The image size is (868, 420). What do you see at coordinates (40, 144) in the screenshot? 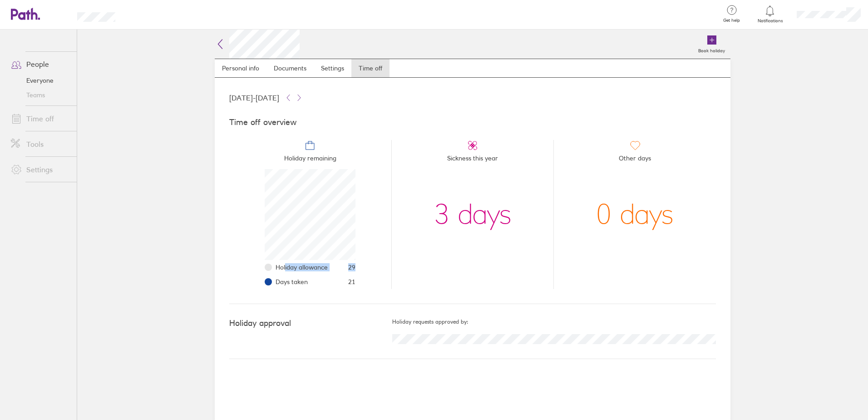
I see `a: Tools` at bounding box center [40, 144].